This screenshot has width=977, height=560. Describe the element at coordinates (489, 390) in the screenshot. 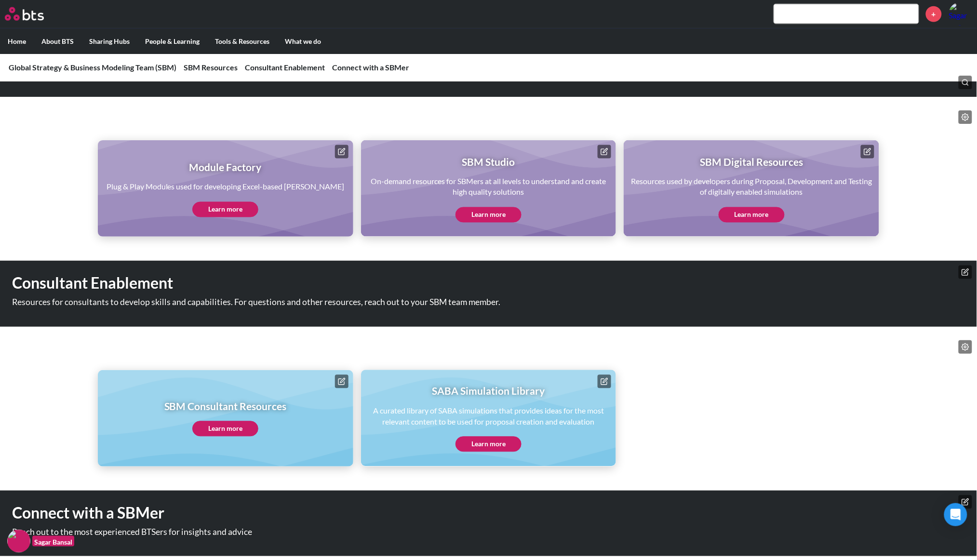

I see `h1: SABA Simulation Library` at that location.